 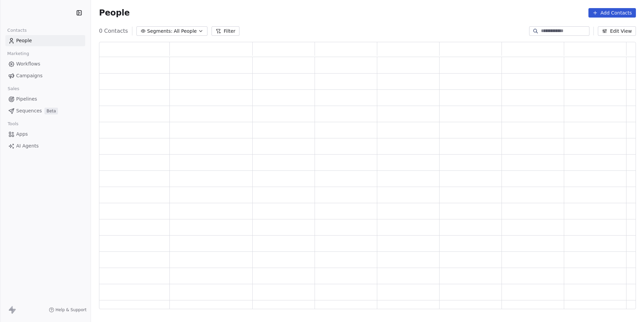 What do you see at coordinates (71, 310) in the screenshot?
I see `span: Help & Support` at bounding box center [71, 310].